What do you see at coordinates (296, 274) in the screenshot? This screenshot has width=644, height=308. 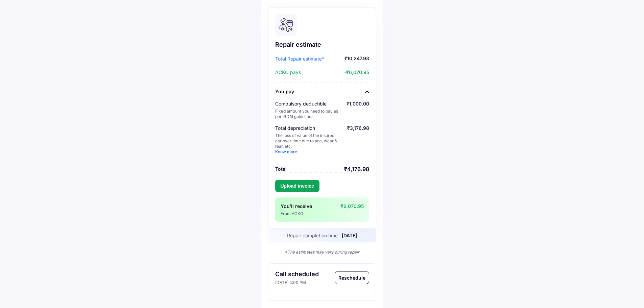 I see `div: Call scheduled` at bounding box center [296, 274].